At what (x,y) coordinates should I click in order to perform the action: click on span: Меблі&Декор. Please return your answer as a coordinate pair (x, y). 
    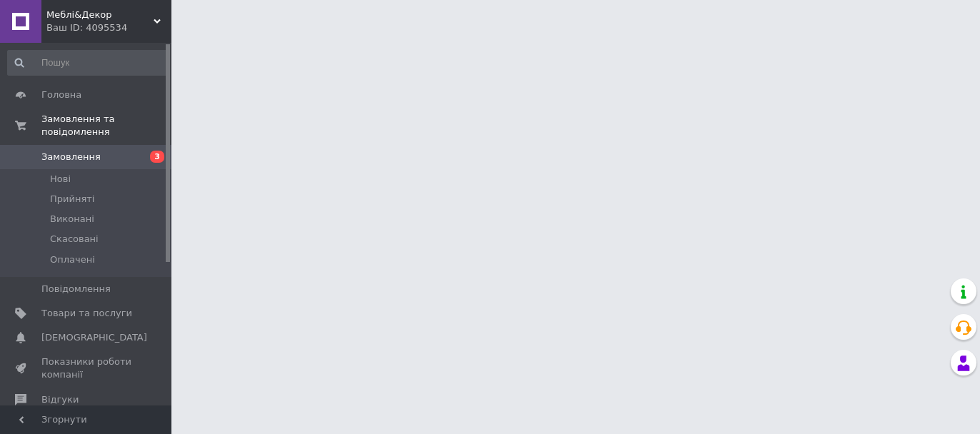
    Looking at the image, I should click on (100, 15).